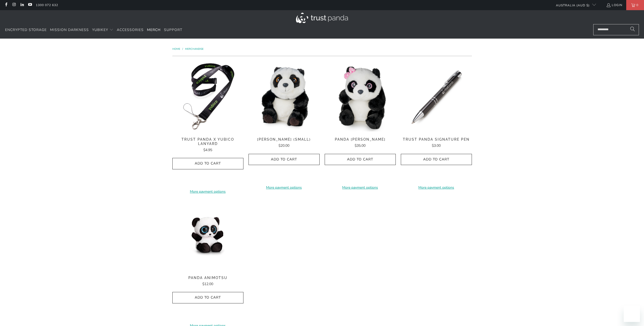 The width and height of the screenshot is (644, 326). I want to click on a: Trust Panda Australia on LinkedIn, so click(22, 5).